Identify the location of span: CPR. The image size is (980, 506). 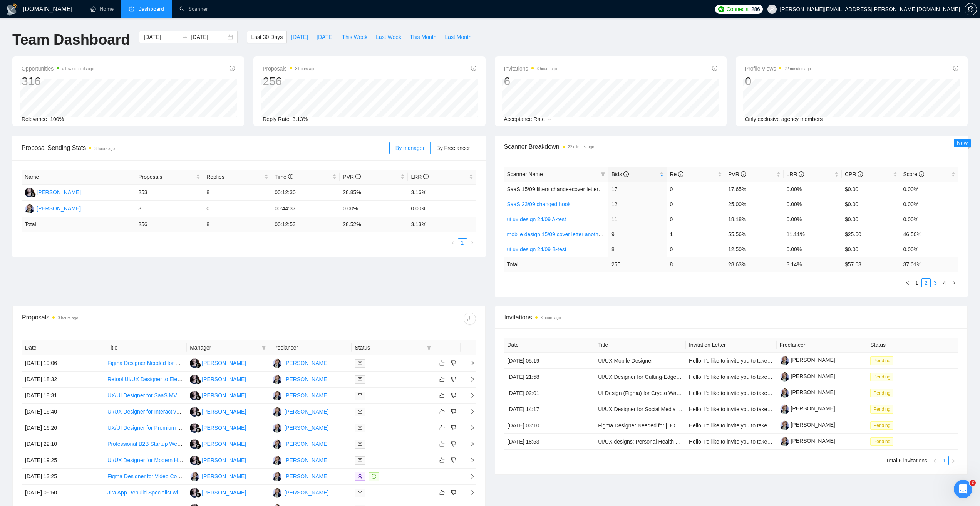
(854, 174).